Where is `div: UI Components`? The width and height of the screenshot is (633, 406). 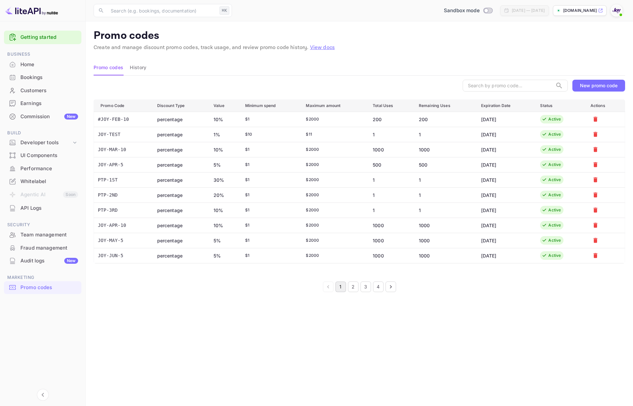
div: UI Components is located at coordinates (49, 155).